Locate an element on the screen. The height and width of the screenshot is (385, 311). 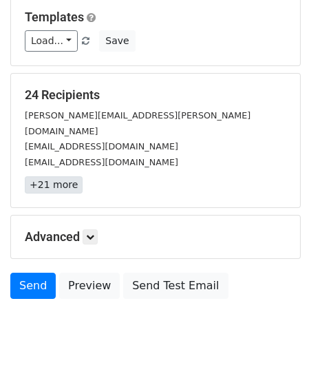
div: Chat Widget is located at coordinates (277, 352).